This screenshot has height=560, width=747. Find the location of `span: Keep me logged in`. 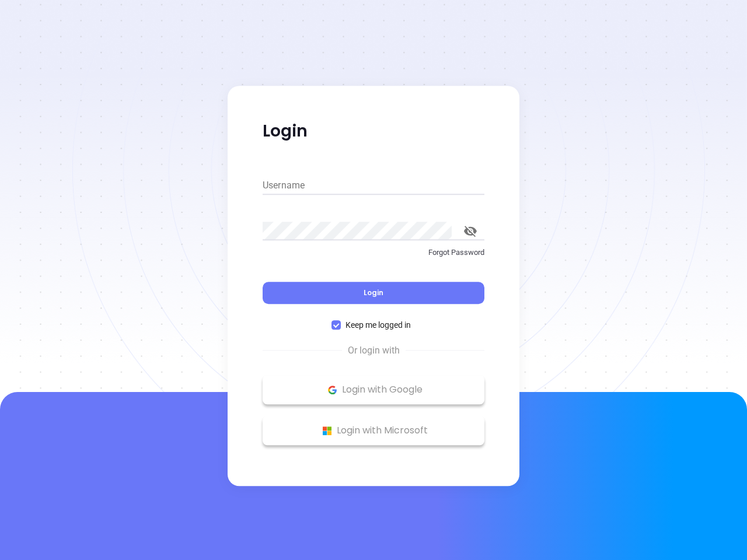

span: Keep me logged in is located at coordinates (378, 325).